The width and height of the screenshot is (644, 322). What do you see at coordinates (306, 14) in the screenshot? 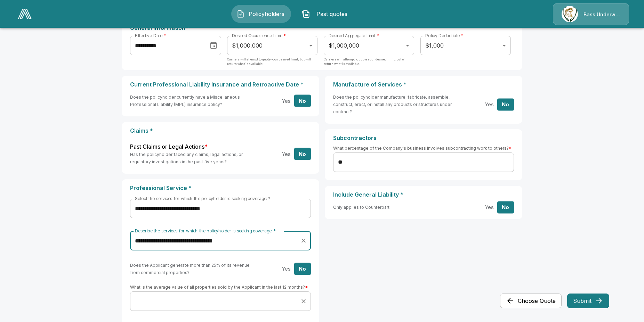
I see `img: Past quotes Icon` at bounding box center [306, 14].